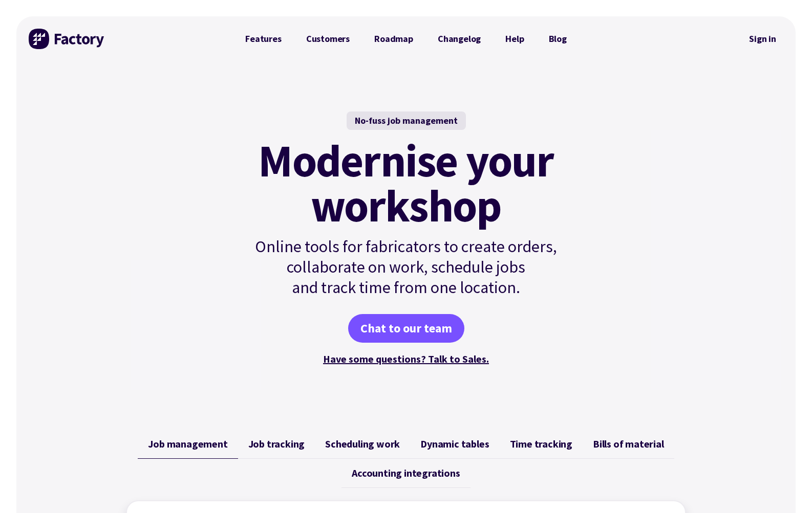 This screenshot has height=513, width=812. I want to click on a: Changelog, so click(460, 39).